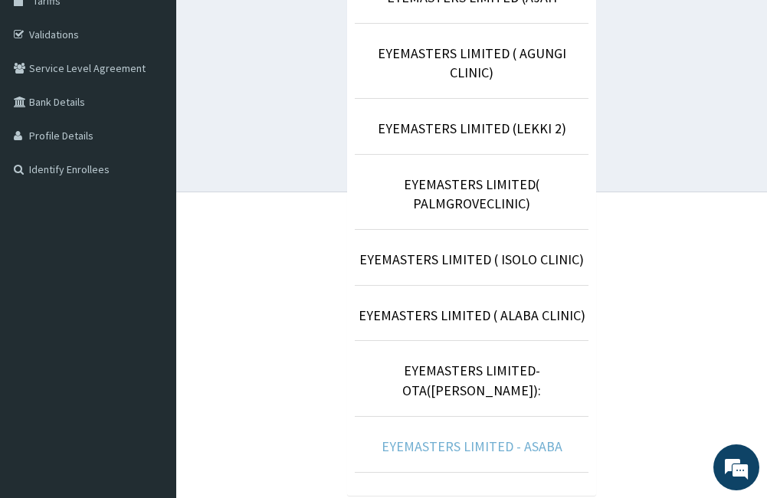  What do you see at coordinates (472, 63) in the screenshot?
I see `a: EYEMASTERS LIMITED ( AGUNGI CLINIC)` at bounding box center [472, 63].